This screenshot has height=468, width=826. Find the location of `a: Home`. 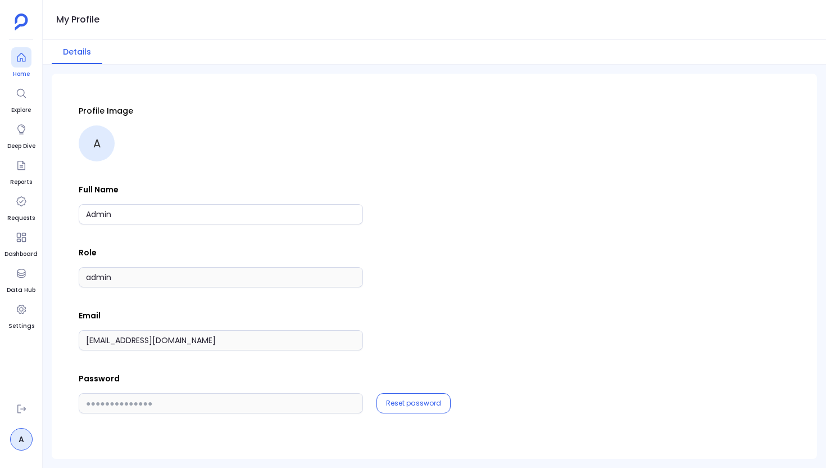

a: Home is located at coordinates (21, 63).